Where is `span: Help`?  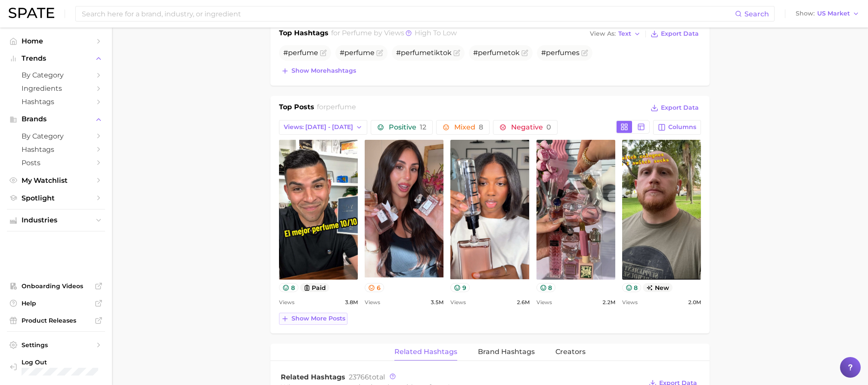 span: Help is located at coordinates (56, 303).